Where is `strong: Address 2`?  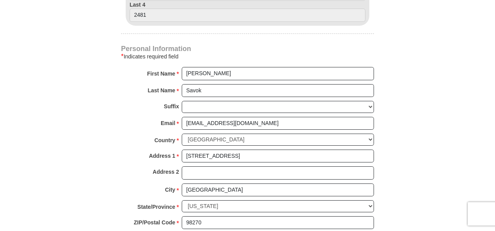 strong: Address 2 is located at coordinates (166, 172).